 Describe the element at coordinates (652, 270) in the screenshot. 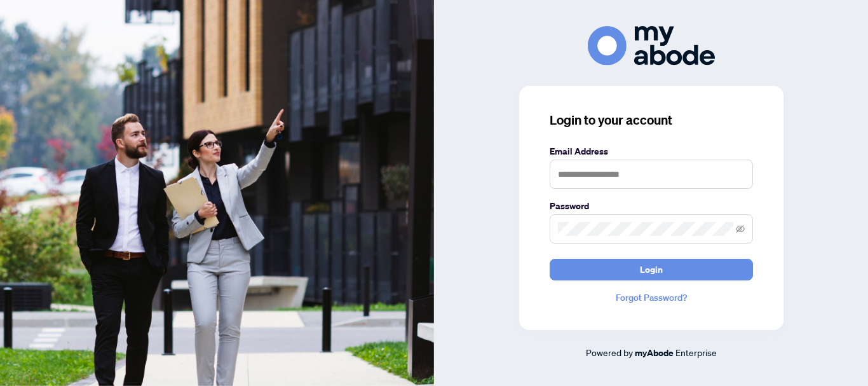

I see `span: Login` at that location.